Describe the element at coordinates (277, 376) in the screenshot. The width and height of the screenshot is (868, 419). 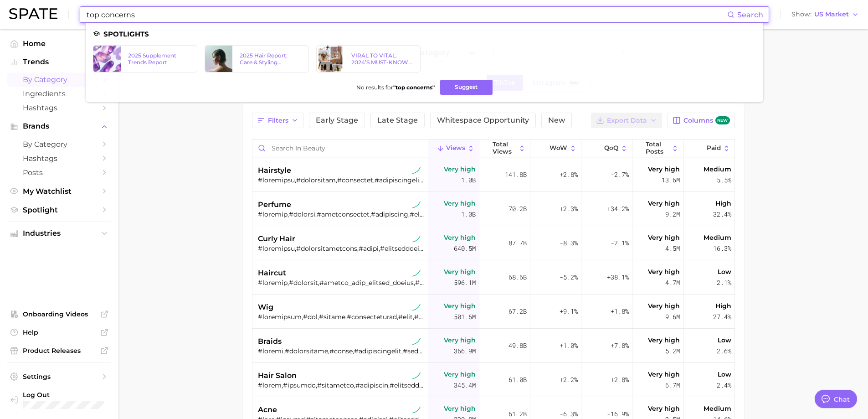
I see `span: hair salon` at that location.